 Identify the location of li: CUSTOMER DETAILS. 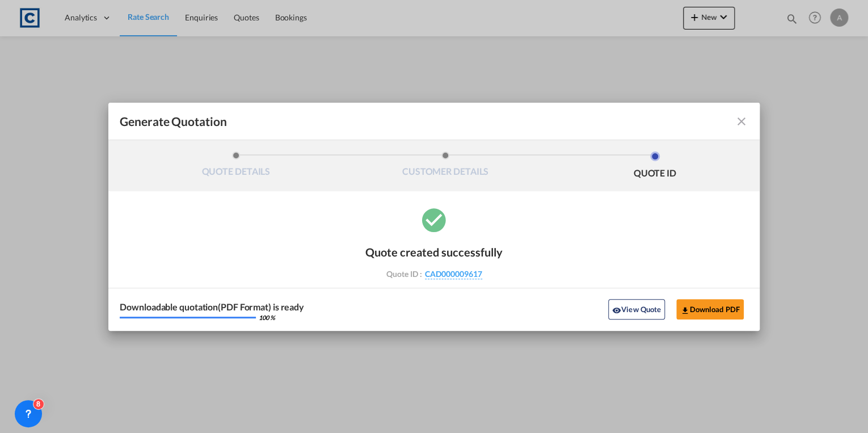
(445, 167).